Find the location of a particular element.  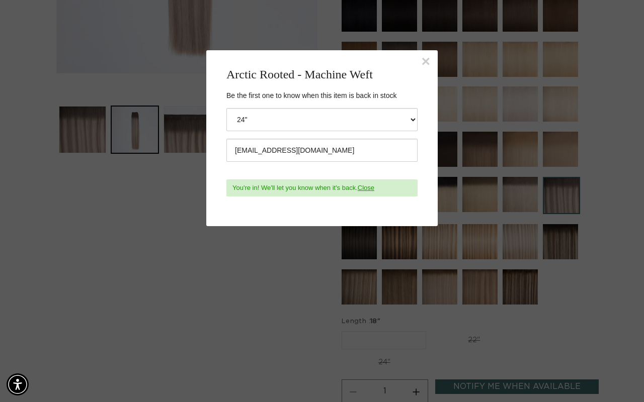

div: You're in! We'll let you know when it's back. is located at coordinates (322, 188).